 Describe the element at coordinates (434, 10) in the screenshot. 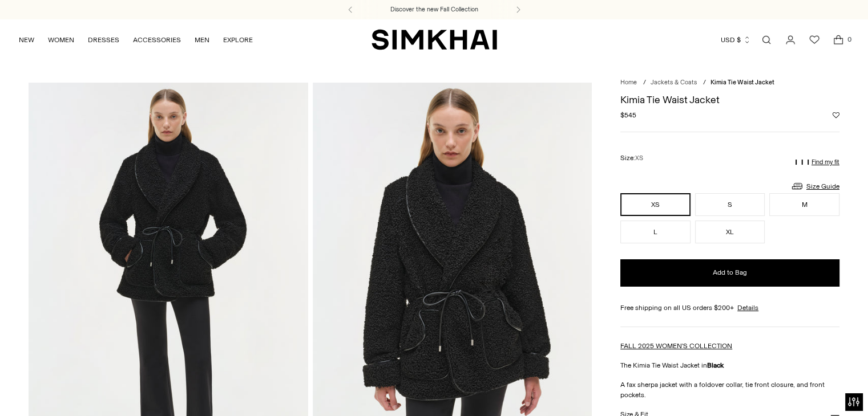

I see `a: Discover the new Fall Collection` at that location.